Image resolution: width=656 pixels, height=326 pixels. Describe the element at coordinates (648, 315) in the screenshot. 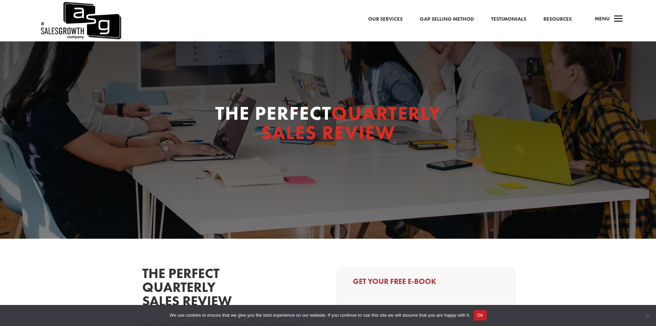

I see `span: No` at that location.